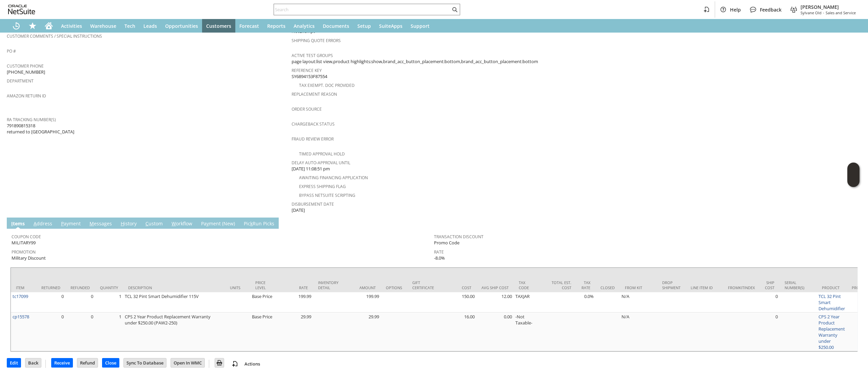  What do you see at coordinates (174, 223) in the screenshot?
I see `span: W` at bounding box center [174, 223].